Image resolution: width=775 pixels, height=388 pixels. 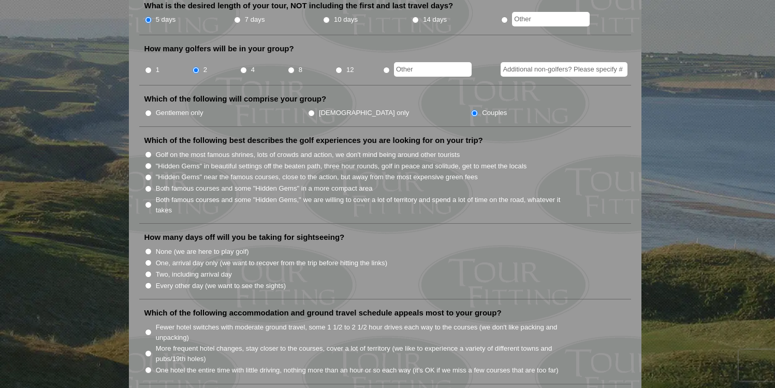 I want to click on label: Both famous courses and some "Hidden Gems," we are willing to cover a lot of territory and spend ..., so click(x=364, y=205).